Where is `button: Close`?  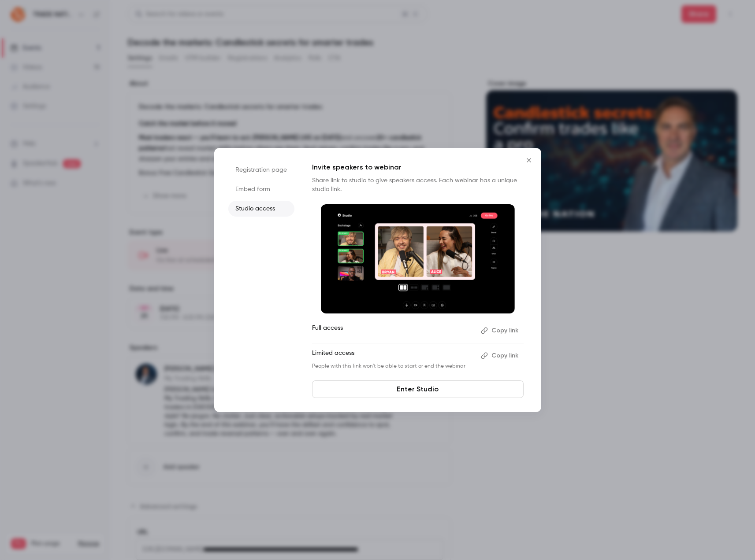
button: Close is located at coordinates (529, 160).